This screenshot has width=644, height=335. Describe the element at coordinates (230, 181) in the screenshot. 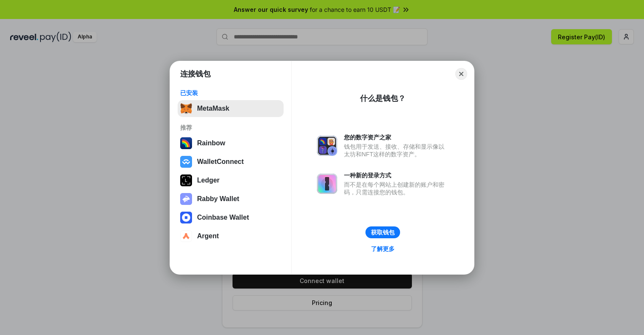

I see `button: Ledger` at that location.